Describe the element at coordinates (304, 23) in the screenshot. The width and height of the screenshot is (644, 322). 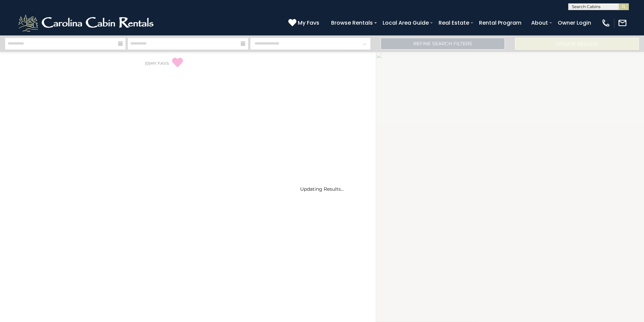
I see `a: My Favs` at that location.